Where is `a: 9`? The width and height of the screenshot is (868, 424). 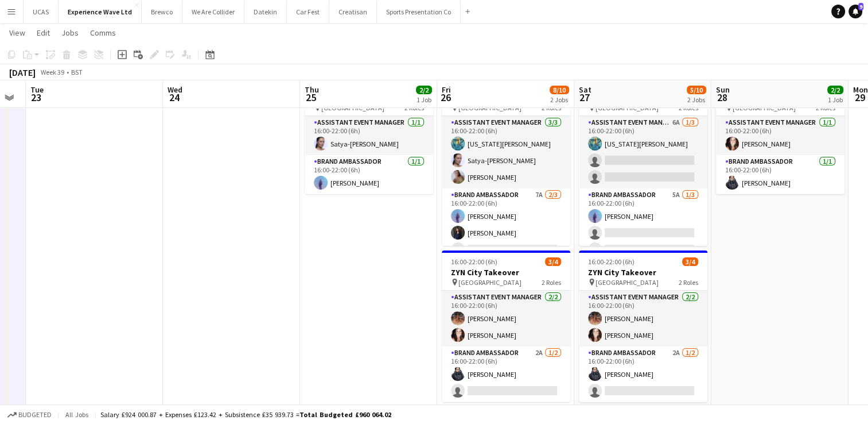 a: 9 is located at coordinates (856, 12).